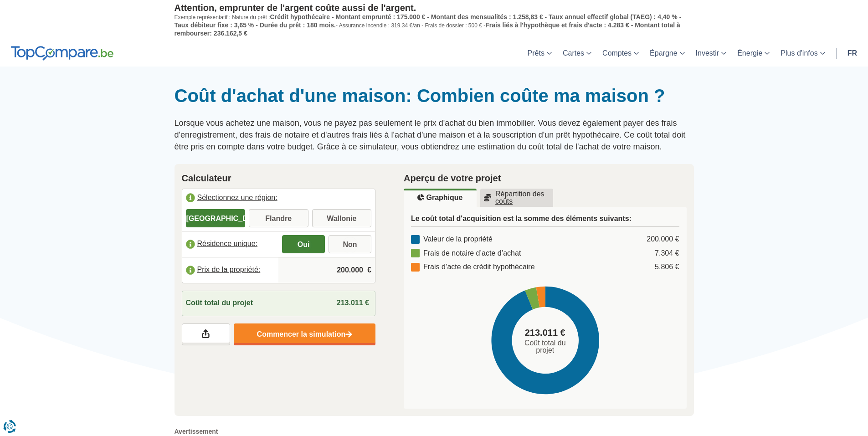  What do you see at coordinates (667, 53) in the screenshot?
I see `a: Épargne` at bounding box center [667, 53].